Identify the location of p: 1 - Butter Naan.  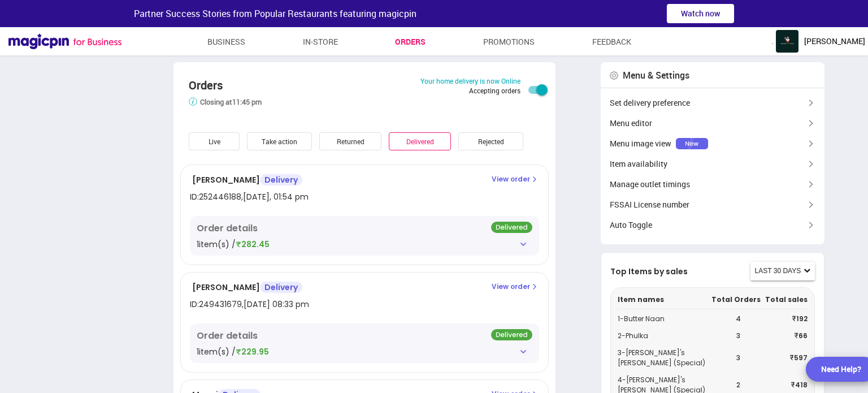
(665, 319).